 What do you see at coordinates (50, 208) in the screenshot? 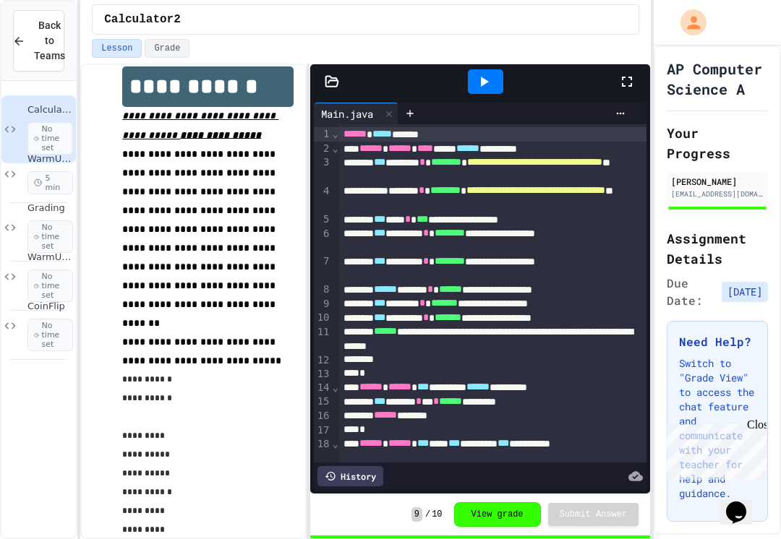
I see `span: Grading` at bounding box center [50, 208].